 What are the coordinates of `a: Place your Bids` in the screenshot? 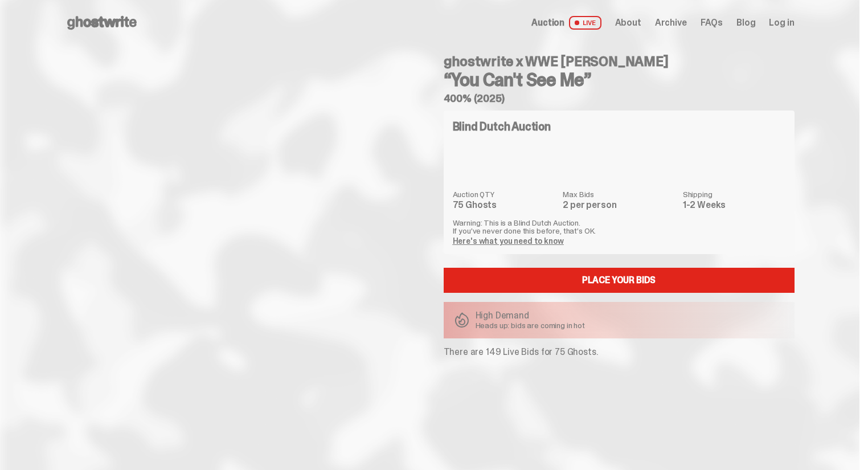 It's located at (619, 280).